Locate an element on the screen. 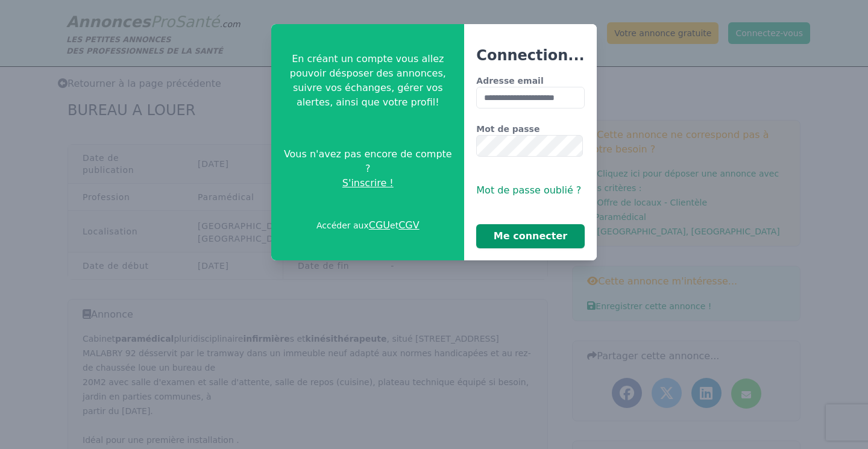 Image resolution: width=868 pixels, height=449 pixels. button: Me connecter is located at coordinates (529, 236).